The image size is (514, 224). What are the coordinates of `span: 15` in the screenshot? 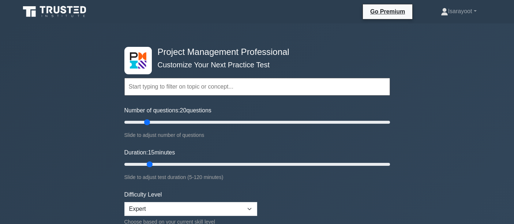 It's located at (151, 152).